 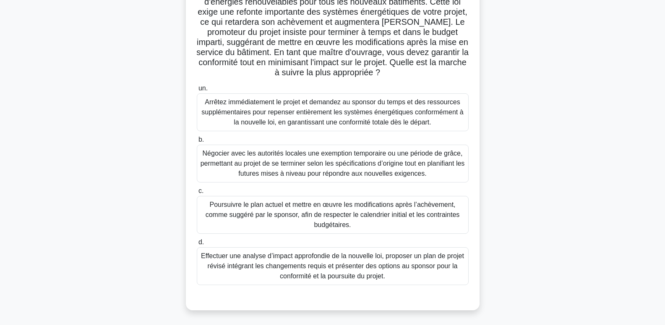 I want to click on font: Effectuer une analyse d’impact approfondie de la nouvelle loi, proposer un plan de projet révisé ..., so click(x=333, y=265).